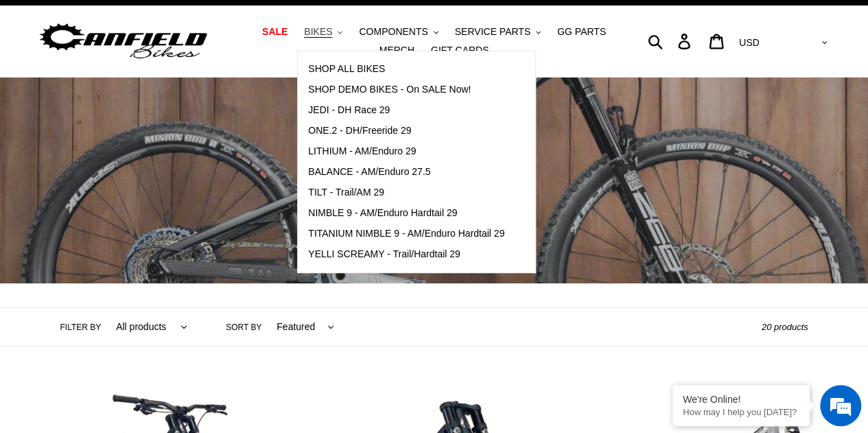  Describe the element at coordinates (369, 172) in the screenshot. I see `span: BALANCE - AM/Enduro 27.5` at that location.